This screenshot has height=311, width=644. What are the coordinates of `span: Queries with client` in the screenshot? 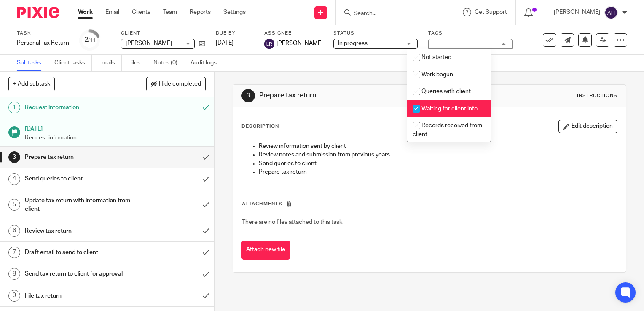 It's located at (446, 92).